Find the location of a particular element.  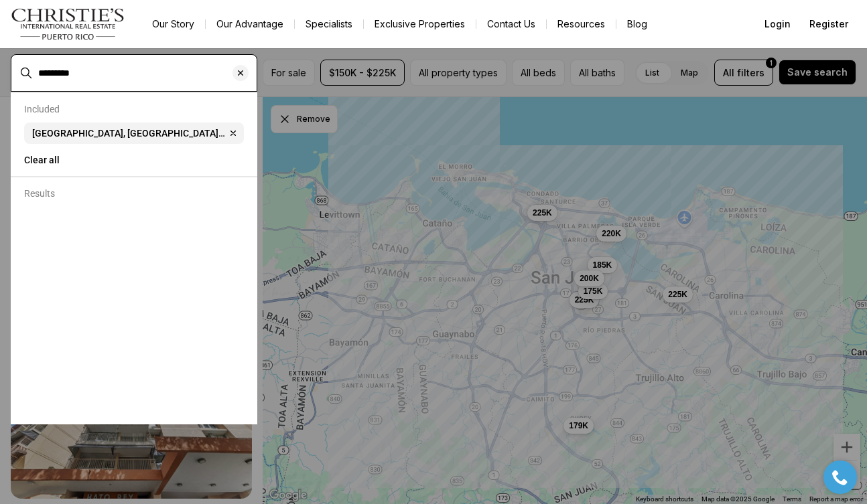

button: Clear all is located at coordinates (134, 160).